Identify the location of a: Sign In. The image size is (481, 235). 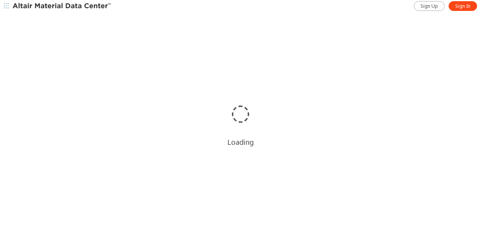
(463, 6).